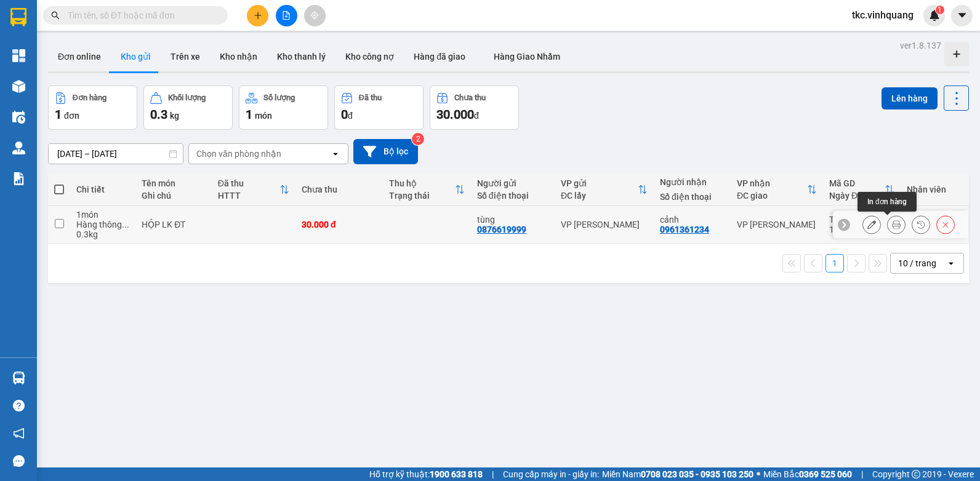 This screenshot has height=481, width=980. I want to click on button: file-add, so click(287, 16).